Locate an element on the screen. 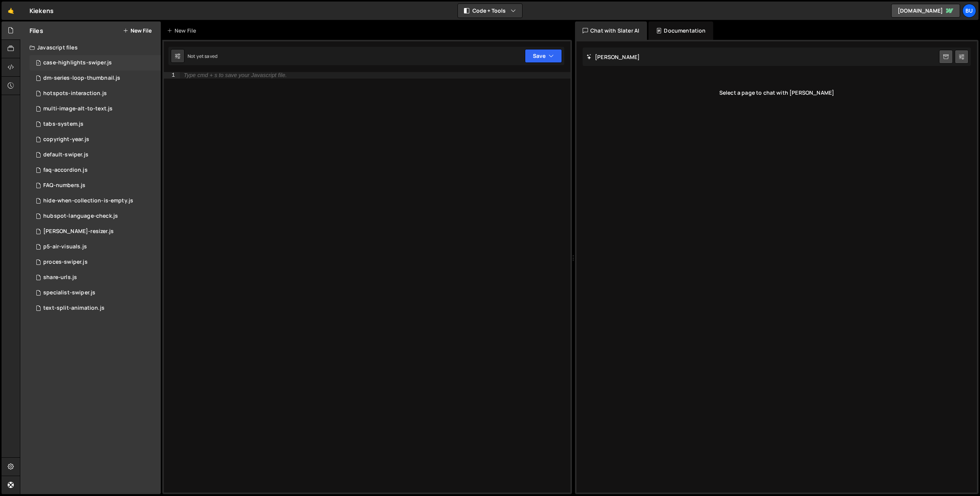  span: 1 is located at coordinates (38, 64).